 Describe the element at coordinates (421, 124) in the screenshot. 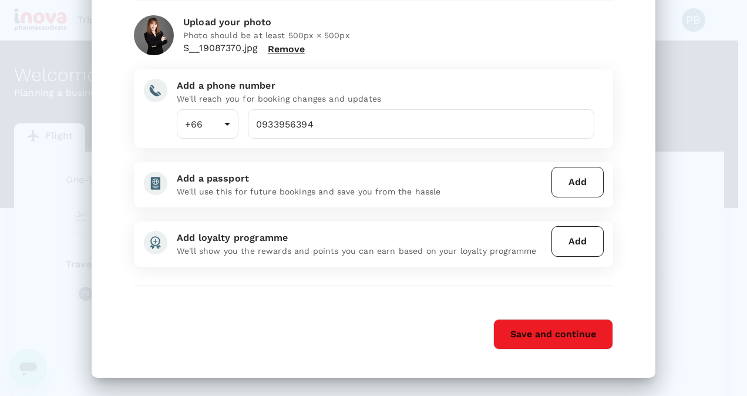

I see `input: Your phone number` at that location.